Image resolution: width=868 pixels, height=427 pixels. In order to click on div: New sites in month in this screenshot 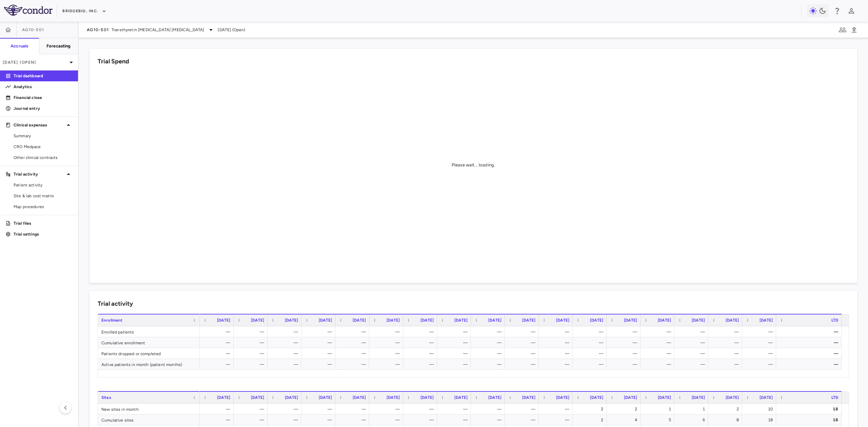, I will do `click(149, 409)`.